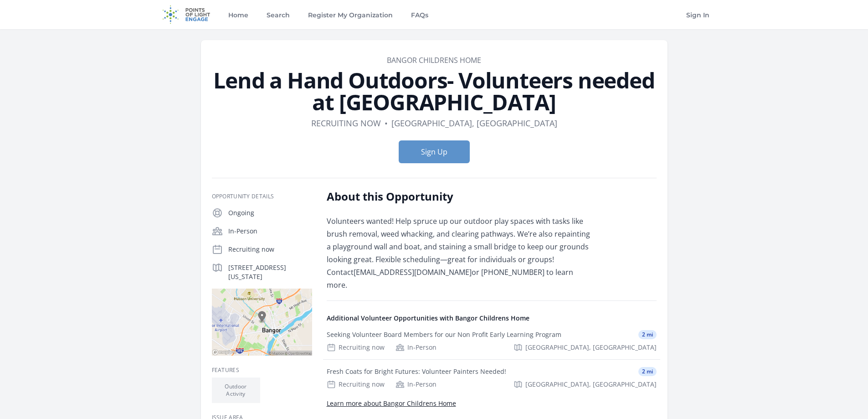 The width and height of the screenshot is (868, 419). What do you see at coordinates (270, 250) in the screenshot?
I see `p: Recruiting now` at bounding box center [270, 250].